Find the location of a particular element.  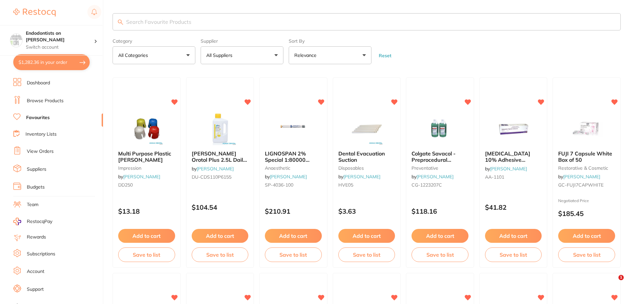

p: $118.16 is located at coordinates (440, 211).